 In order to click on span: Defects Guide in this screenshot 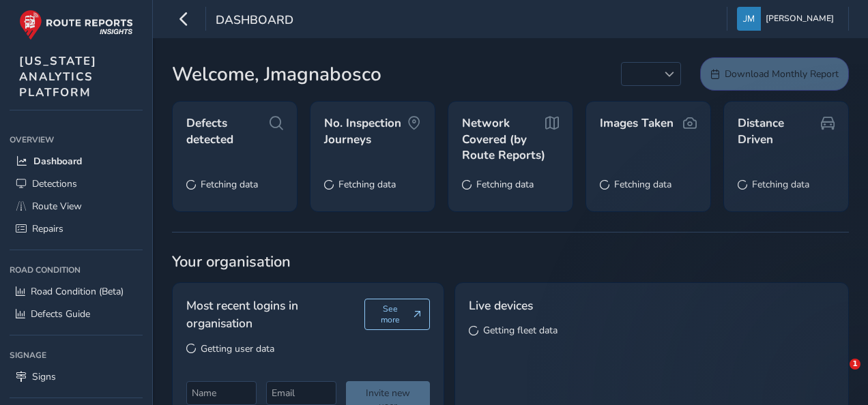, I will do `click(60, 314)`.